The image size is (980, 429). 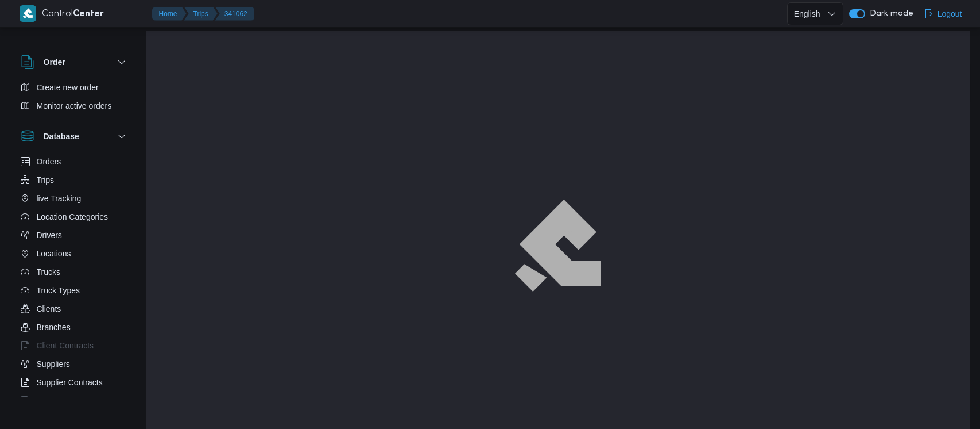 I want to click on span: Trips, so click(x=45, y=180).